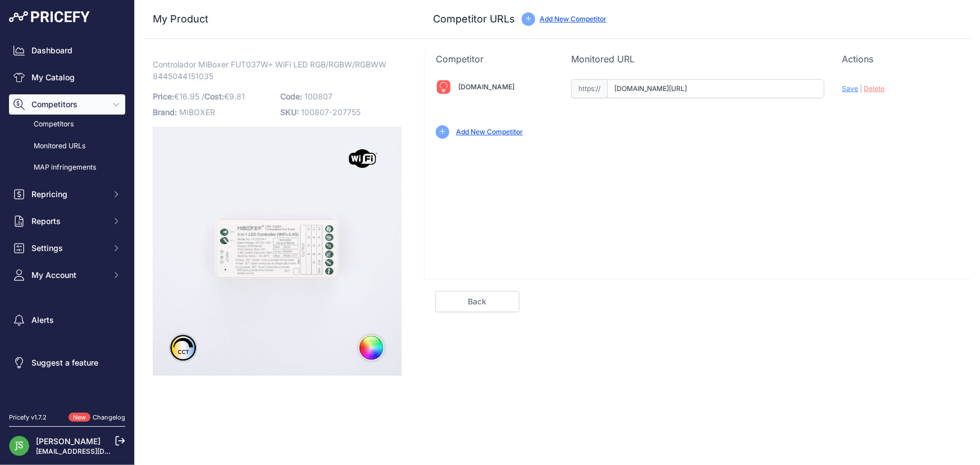  Describe the element at coordinates (477, 302) in the screenshot. I see `a: Back` at that location.